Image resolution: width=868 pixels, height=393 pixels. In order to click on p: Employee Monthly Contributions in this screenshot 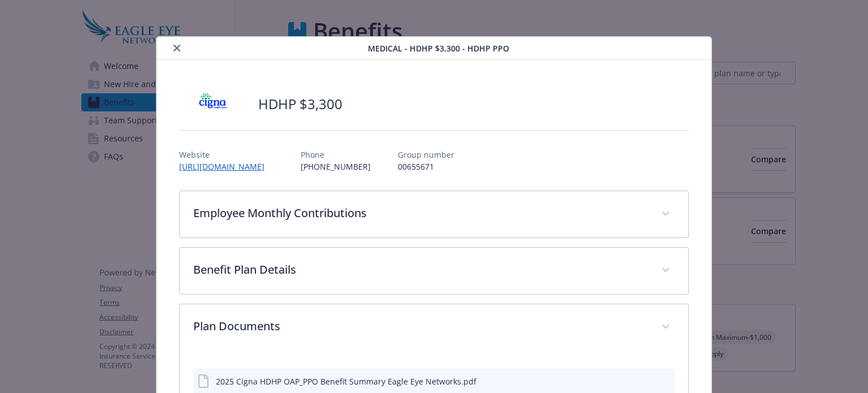, I will do `click(420, 213)`.